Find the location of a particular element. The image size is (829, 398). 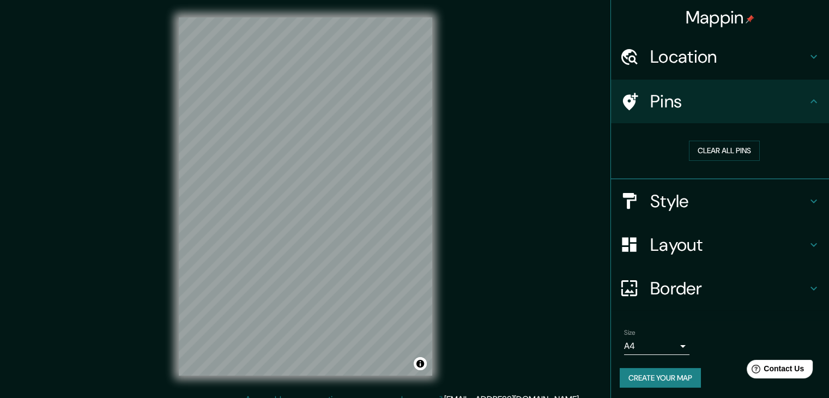

div: Layout is located at coordinates (720, 245).